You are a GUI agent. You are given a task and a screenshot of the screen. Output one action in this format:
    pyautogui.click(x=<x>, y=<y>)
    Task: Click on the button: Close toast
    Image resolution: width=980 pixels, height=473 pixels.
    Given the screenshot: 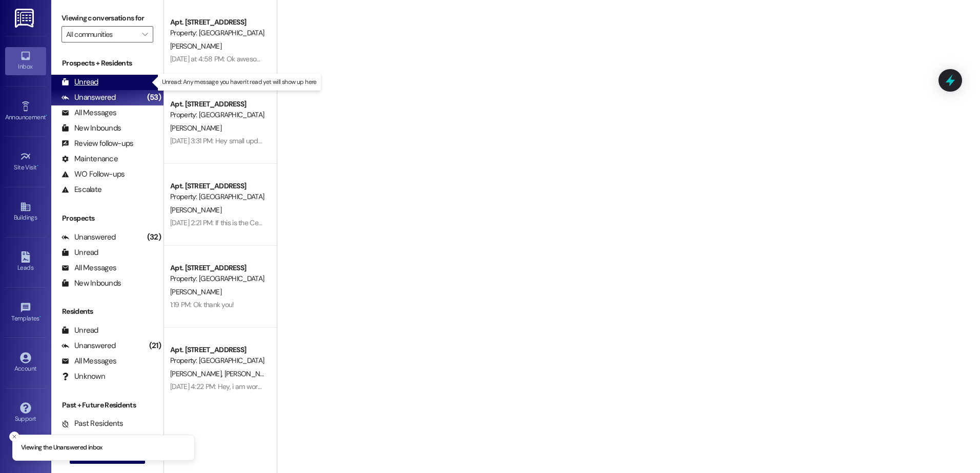 What is the action you would take?
    pyautogui.click(x=15, y=437)
    